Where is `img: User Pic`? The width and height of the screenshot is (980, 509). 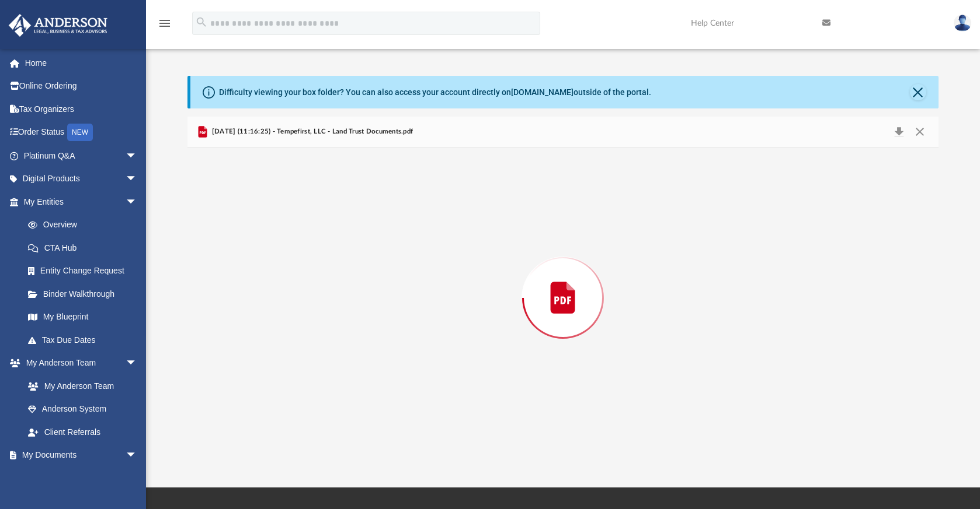 img: User Pic is located at coordinates (962, 22).